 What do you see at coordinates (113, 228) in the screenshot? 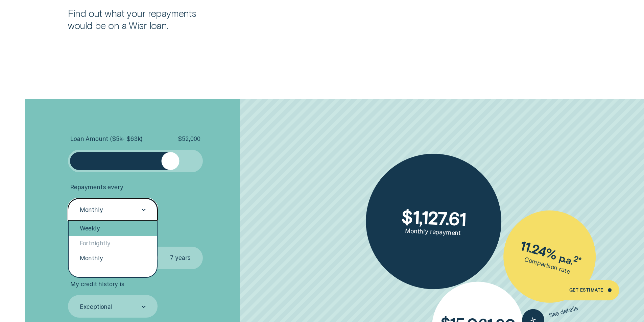
I see `div: Weekly` at bounding box center [113, 228].